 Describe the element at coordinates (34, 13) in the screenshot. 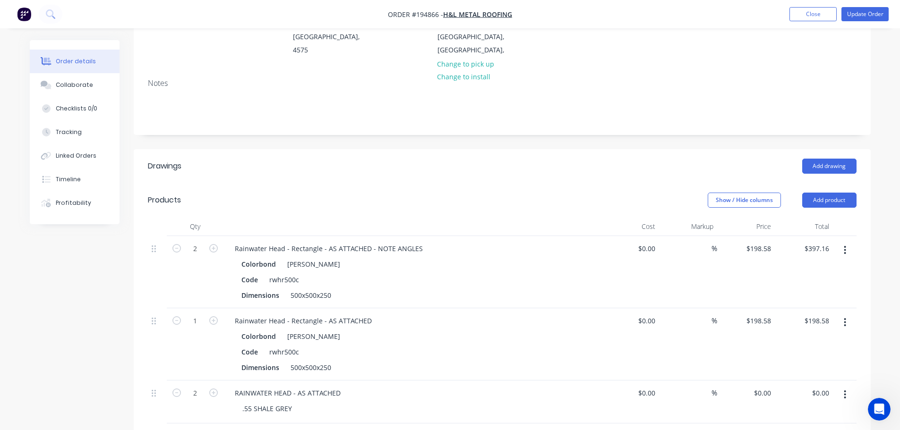

I see `img: Profile image for Maricar` at that location.